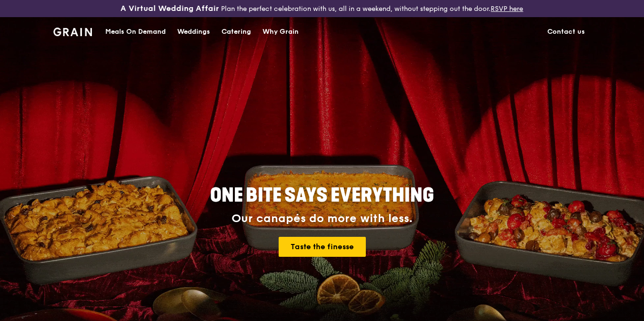 The height and width of the screenshot is (321, 644). Describe the element at coordinates (566, 32) in the screenshot. I see `a: Contact us` at that location.